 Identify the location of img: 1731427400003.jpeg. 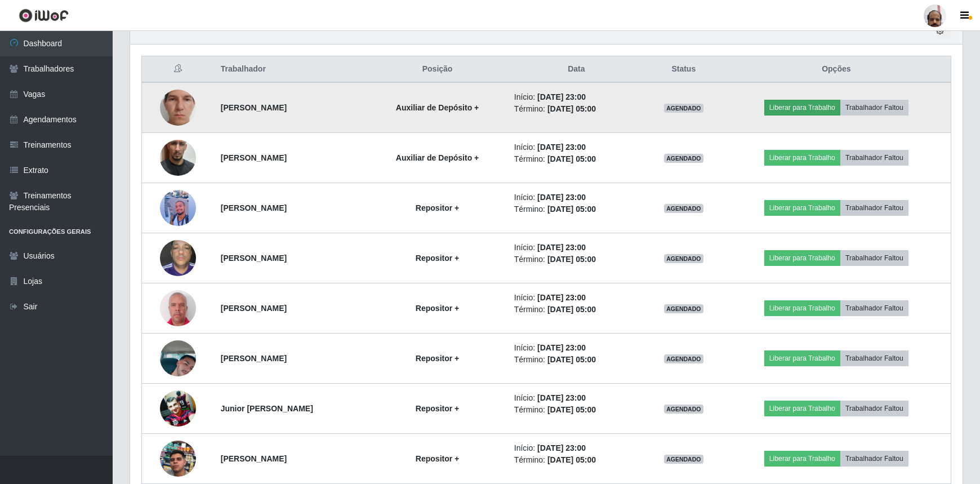
(178, 208).